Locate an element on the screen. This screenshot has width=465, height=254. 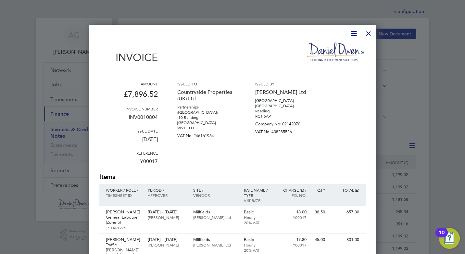
p: Charge (£) / is located at coordinates (292, 190).